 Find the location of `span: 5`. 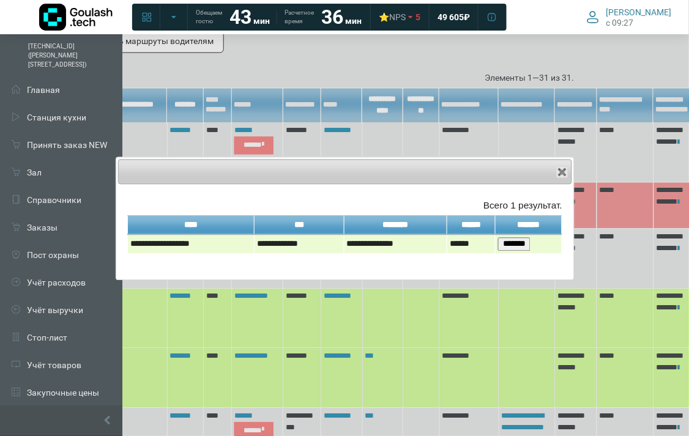

span: 5 is located at coordinates (418, 17).